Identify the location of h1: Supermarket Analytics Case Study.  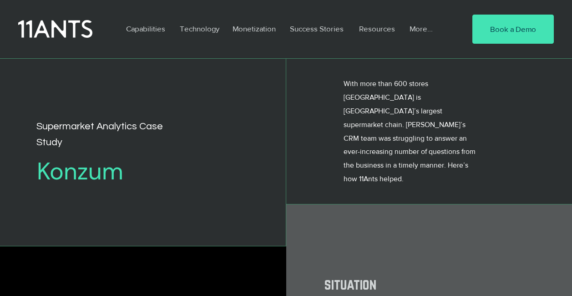
(112, 134).